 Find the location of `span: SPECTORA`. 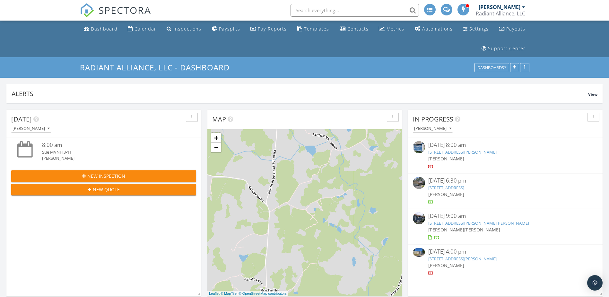

span: SPECTORA is located at coordinates (125, 10).